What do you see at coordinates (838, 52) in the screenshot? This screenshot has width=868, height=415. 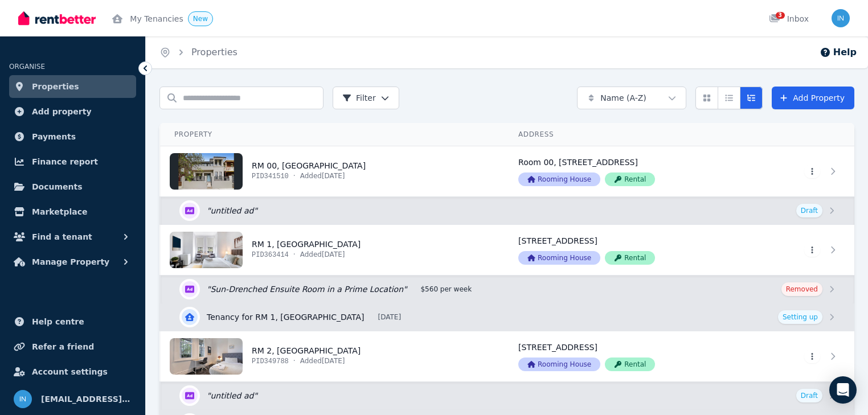 I see `button: Help` at bounding box center [838, 52].